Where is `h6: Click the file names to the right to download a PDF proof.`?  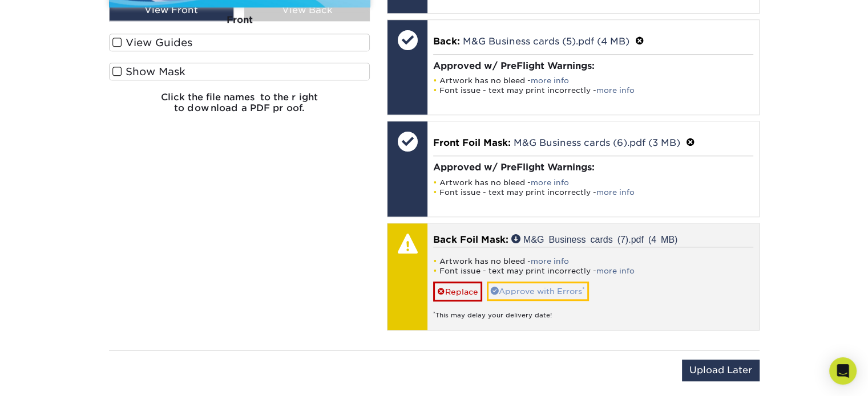 h6: Click the file names to the right to download a PDF proof. is located at coordinates (240, 107).